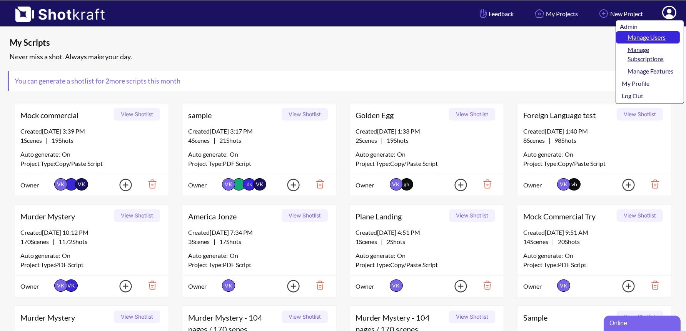 The image size is (686, 331). I want to click on span: 4 Scenes, so click(201, 140).